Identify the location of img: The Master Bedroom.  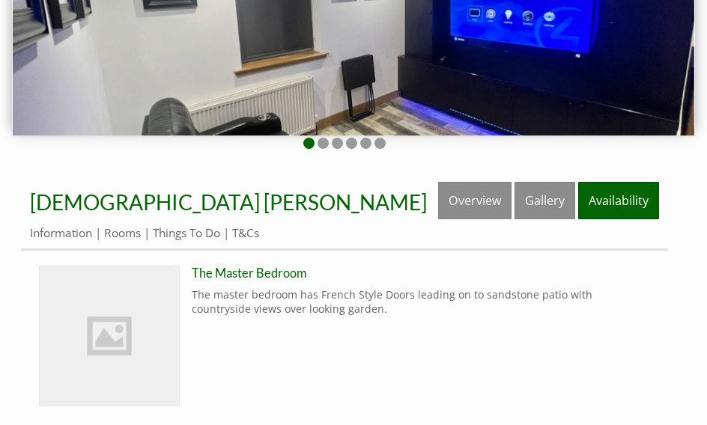
(109, 336).